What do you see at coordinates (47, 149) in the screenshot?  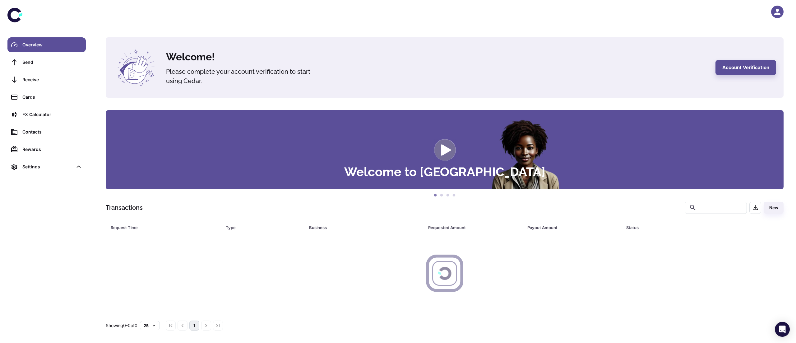 I see `a: Rewards` at bounding box center [47, 149].